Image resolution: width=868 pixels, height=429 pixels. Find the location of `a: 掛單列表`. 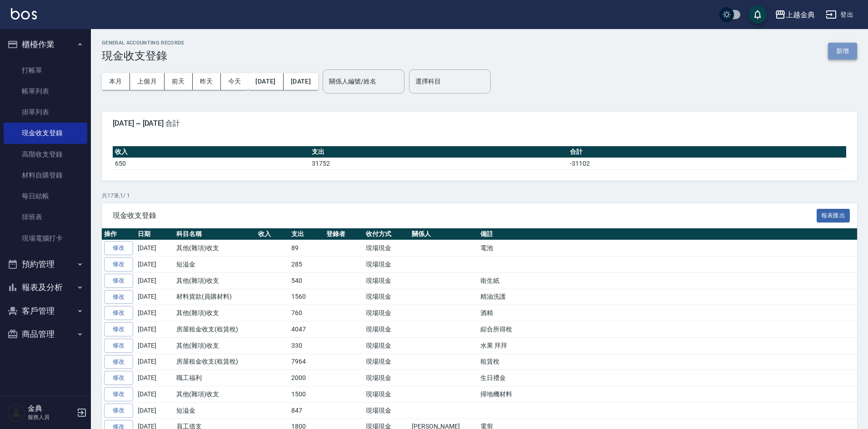

a: 掛單列表 is located at coordinates (45, 113).